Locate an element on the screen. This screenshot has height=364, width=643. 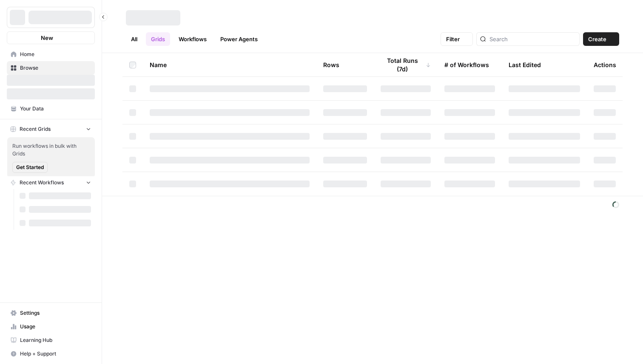
span: Home is located at coordinates (56, 54).